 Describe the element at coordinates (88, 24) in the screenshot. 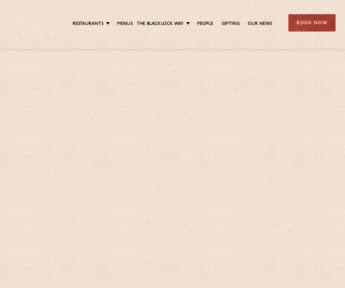

I see `a: Restaurants` at that location.